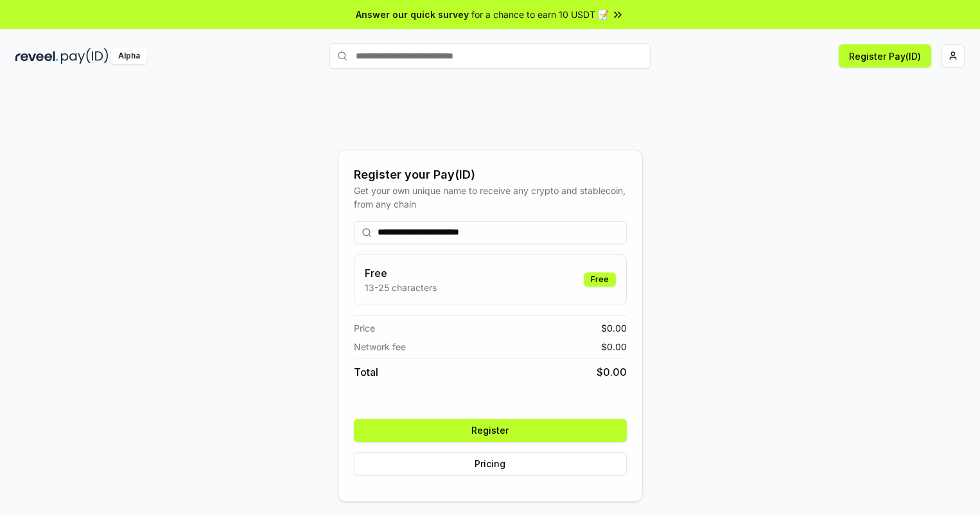  Describe the element at coordinates (540, 14) in the screenshot. I see `span: for a chance to earn 10 USDT 📝` at that location.